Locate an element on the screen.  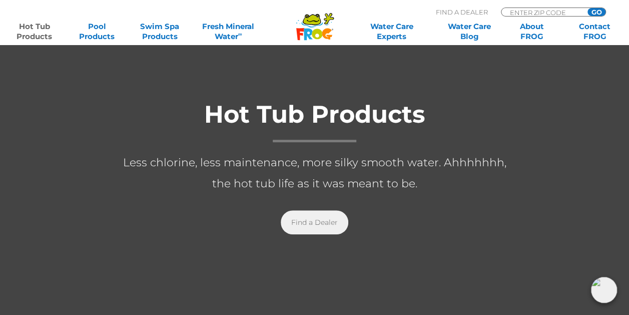
h1: Hot Tub Products is located at coordinates (315, 122).